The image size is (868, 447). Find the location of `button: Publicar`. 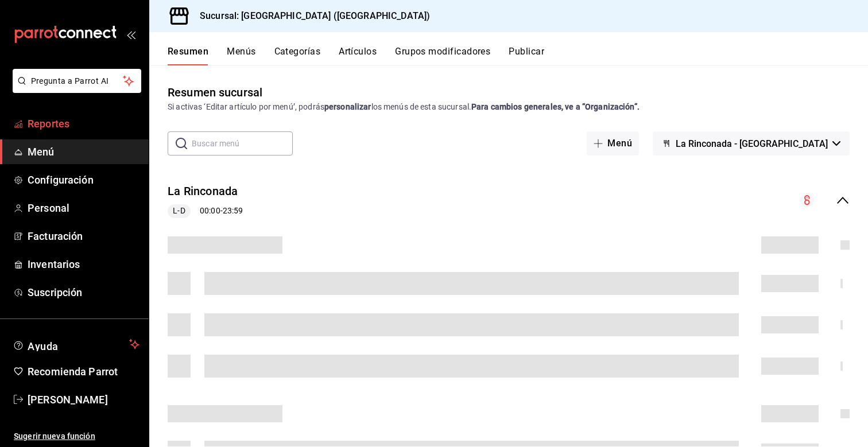

button: Publicar is located at coordinates (526, 56).